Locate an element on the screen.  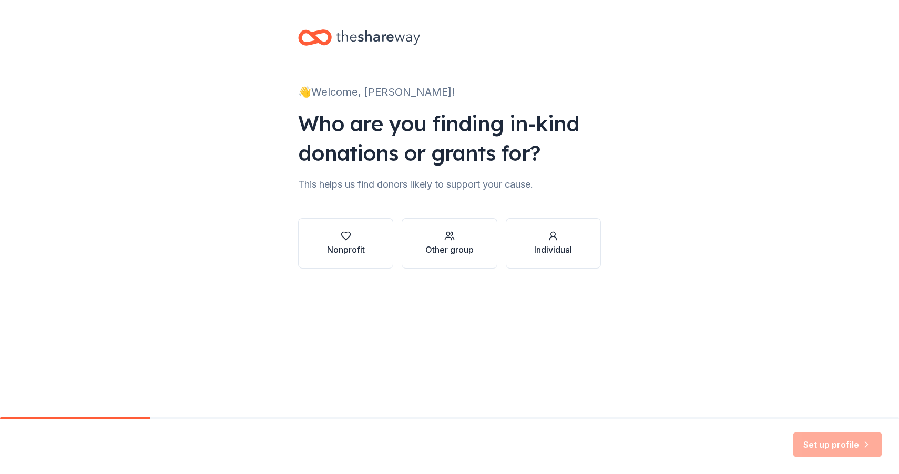
button: Individual is located at coordinates (553, 243).